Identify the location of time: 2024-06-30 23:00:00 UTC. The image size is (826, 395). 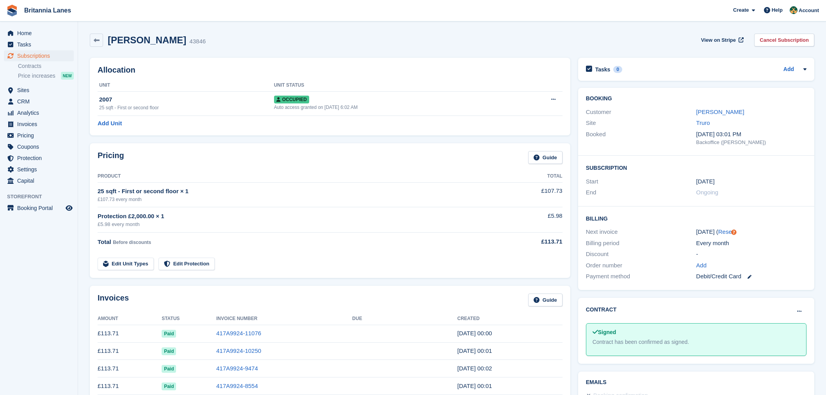
(705, 181).